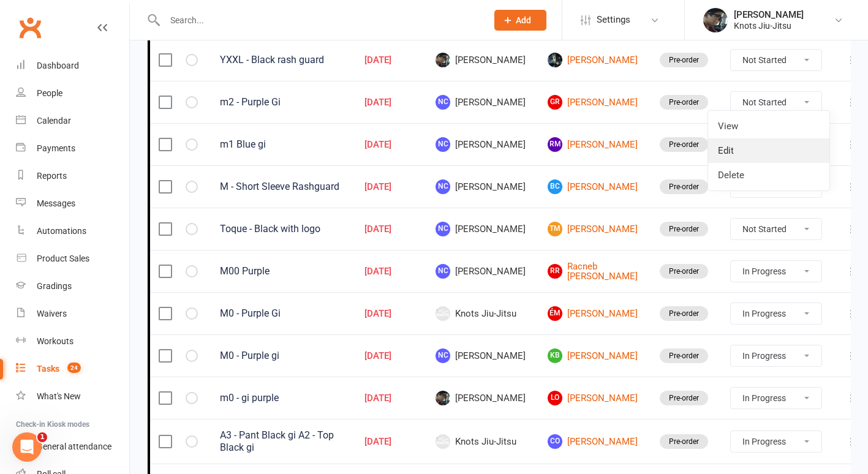 This screenshot has width=868, height=474. Describe the element at coordinates (48, 369) in the screenshot. I see `div: Tasks` at that location.